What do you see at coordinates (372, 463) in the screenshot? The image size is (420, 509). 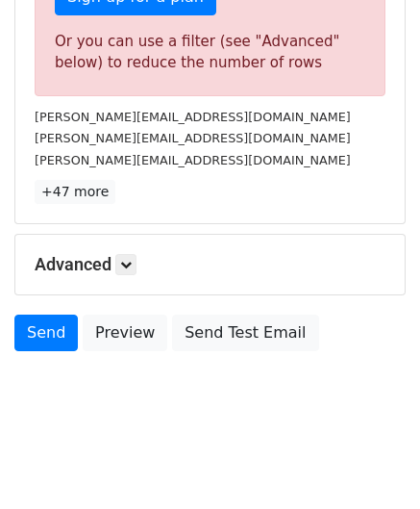 I see `div: Chat Widget` at bounding box center [372, 463].